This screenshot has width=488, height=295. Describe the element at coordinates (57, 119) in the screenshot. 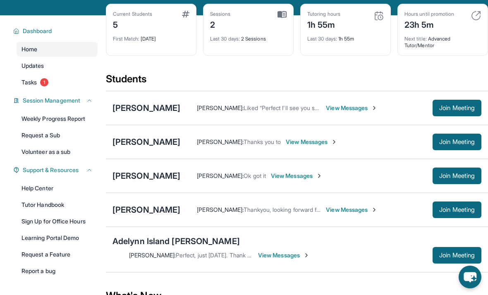

I see `a: Weekly Progress Report` at that location.